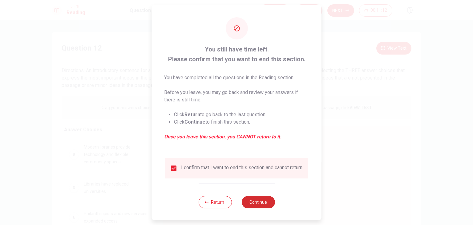 This screenshot has width=473, height=225. What do you see at coordinates (195, 122) in the screenshot?
I see `strong: Continue` at bounding box center [195, 122].